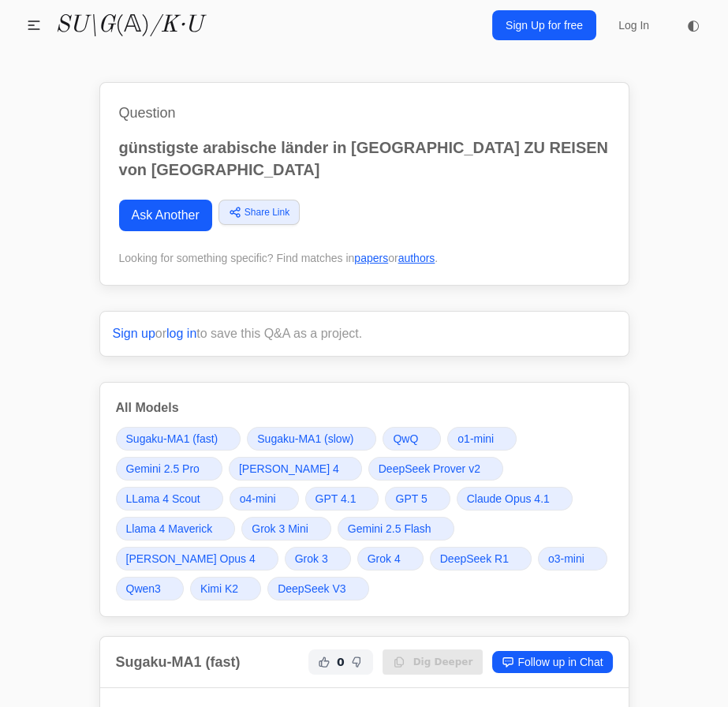 This screenshot has width=728, height=707. What do you see at coordinates (390, 559) in the screenshot?
I see `a: Grok 4` at bounding box center [390, 559].